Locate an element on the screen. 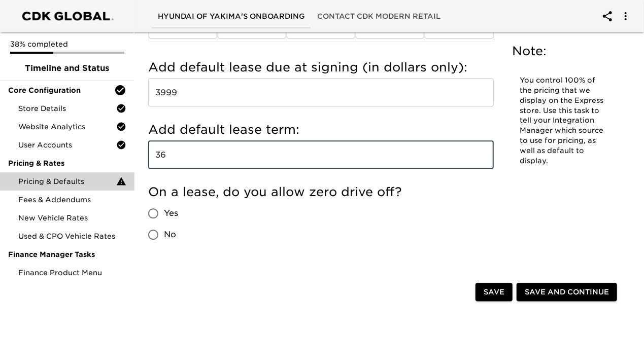 Image resolution: width=644 pixels, height=337 pixels. span: User Accounts is located at coordinates (67, 145).